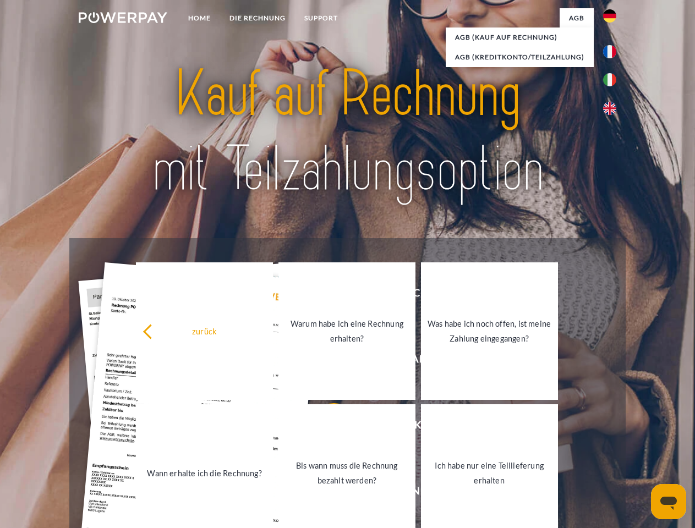 Image resolution: width=695 pixels, height=528 pixels. What do you see at coordinates (489, 331) in the screenshot?
I see `div: Was habe ich noch offen, ist meine Zahlung eingegangen?` at bounding box center [489, 331].